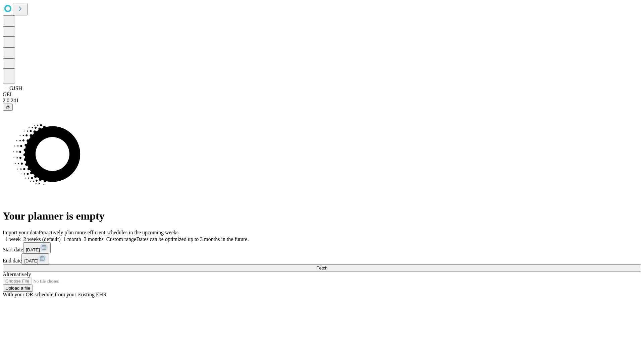  I want to click on span: 1 week, so click(13, 239).